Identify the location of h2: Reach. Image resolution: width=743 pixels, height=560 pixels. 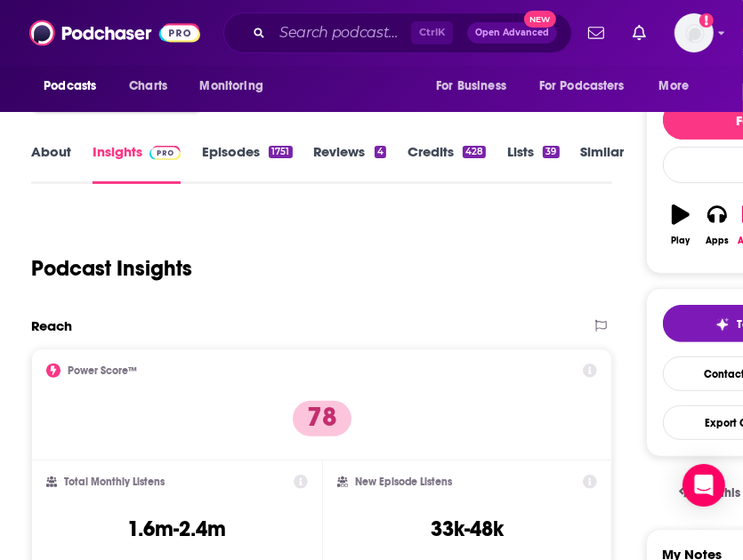
(51, 325).